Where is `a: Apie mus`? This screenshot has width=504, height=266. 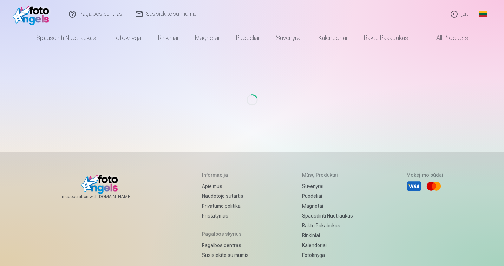
a: Apie mus is located at coordinates (225, 186).